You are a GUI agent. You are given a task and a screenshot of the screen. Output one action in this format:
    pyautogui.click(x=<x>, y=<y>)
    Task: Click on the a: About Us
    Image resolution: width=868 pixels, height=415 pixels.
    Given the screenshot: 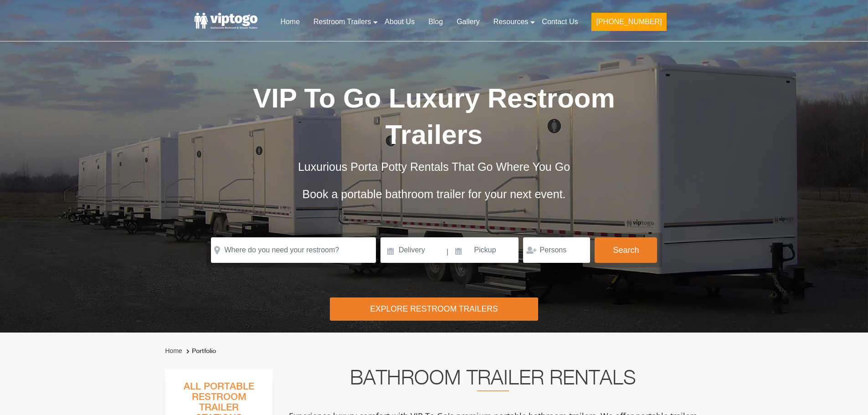 What is the action you would take?
    pyautogui.click(x=400, y=22)
    